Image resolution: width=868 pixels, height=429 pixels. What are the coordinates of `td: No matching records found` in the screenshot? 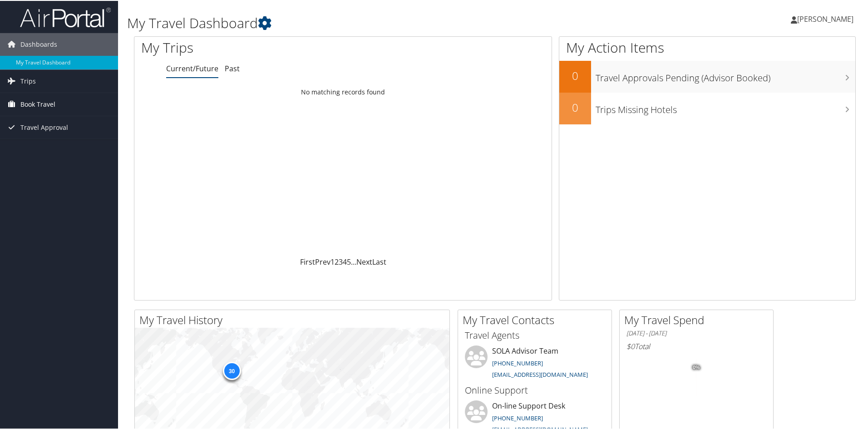 It's located at (343, 91).